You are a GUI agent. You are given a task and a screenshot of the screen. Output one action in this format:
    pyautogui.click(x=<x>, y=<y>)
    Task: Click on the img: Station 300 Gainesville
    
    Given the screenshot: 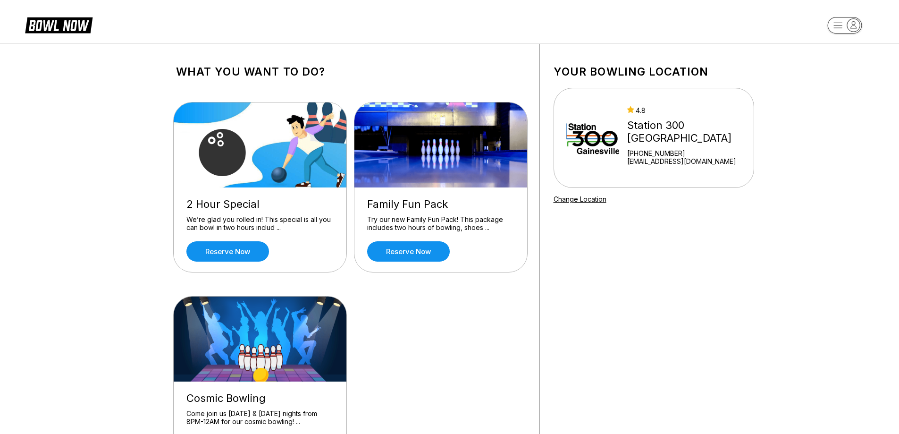 What is the action you would take?
    pyautogui.click(x=593, y=138)
    